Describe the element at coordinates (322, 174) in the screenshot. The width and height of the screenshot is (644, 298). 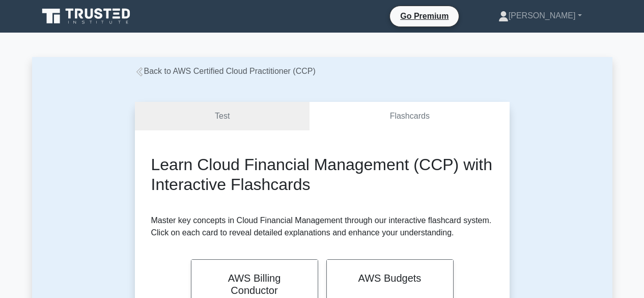
I see `h2: Learn Cloud Financial Management (CCP) with Interactive Flashcards` at that location.